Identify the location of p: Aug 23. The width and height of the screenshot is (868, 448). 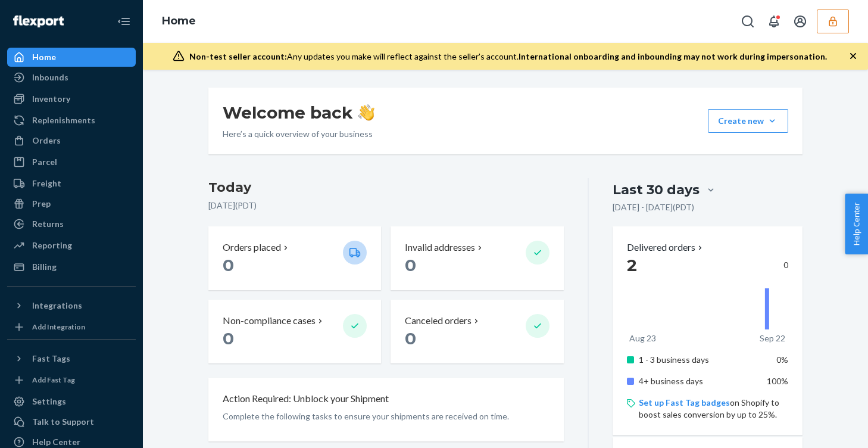
(643, 338).